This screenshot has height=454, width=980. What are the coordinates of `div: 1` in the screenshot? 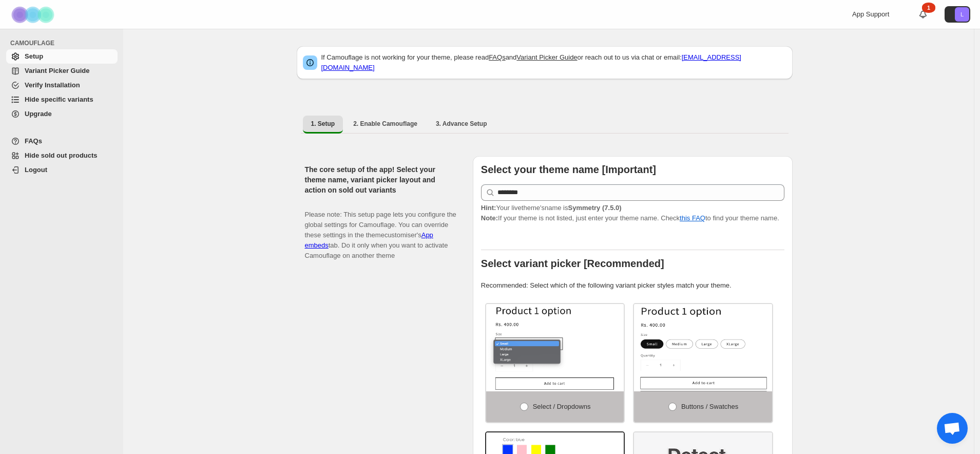 It's located at (929, 8).